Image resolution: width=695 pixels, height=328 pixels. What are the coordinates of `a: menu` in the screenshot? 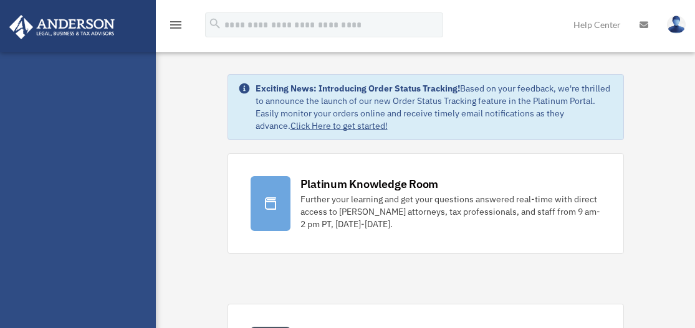 It's located at (176, 27).